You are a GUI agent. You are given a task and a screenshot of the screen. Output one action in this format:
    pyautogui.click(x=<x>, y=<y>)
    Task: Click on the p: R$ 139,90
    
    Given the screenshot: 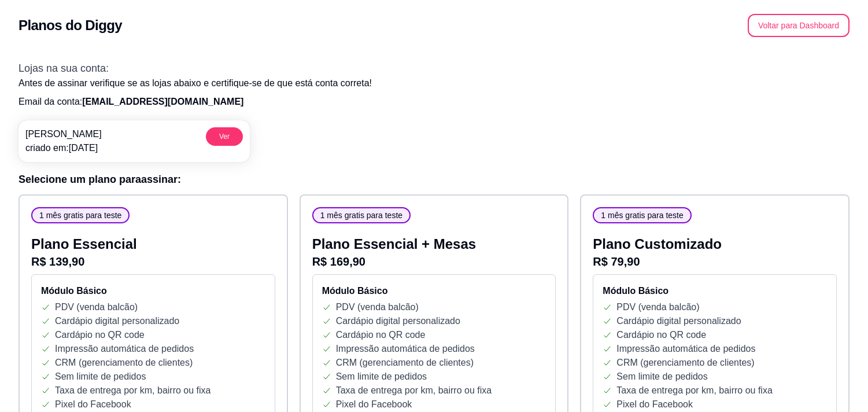 What is the action you would take?
    pyautogui.click(x=153, y=261)
    